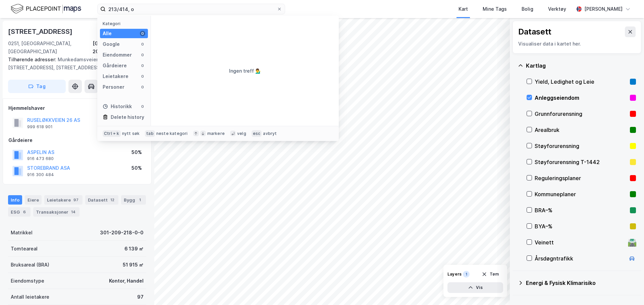 The height and width of the screenshot is (305, 644). What do you see at coordinates (41, 175) in the screenshot?
I see `div: 916 300 484` at bounding box center [41, 175].